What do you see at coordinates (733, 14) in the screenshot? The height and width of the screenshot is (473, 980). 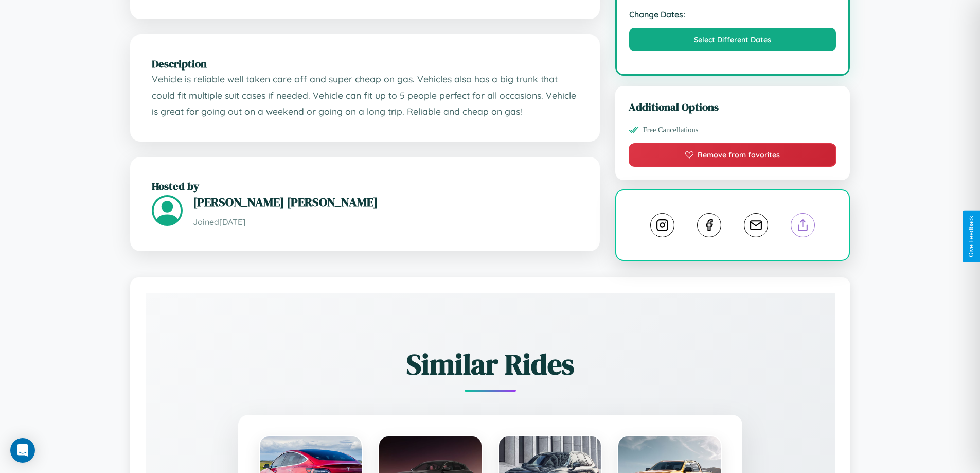 I see `strong: Change Dates:` at bounding box center [733, 14].